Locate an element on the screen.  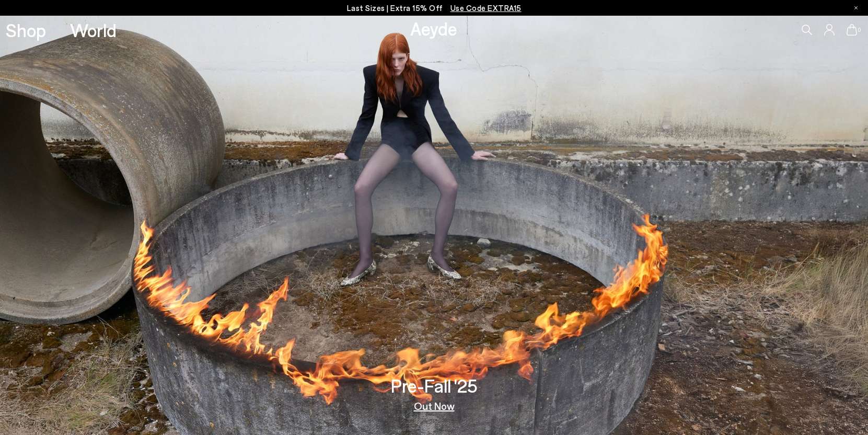
a: World is located at coordinates (93, 30).